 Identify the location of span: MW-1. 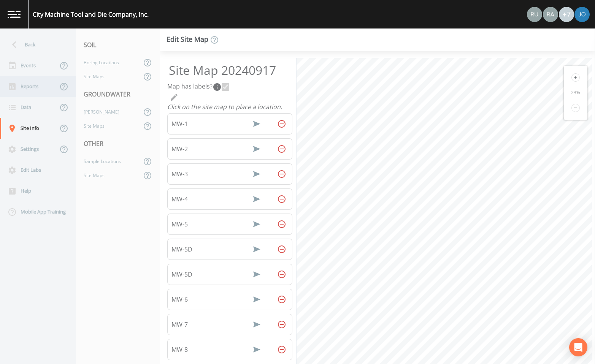
(179, 124).